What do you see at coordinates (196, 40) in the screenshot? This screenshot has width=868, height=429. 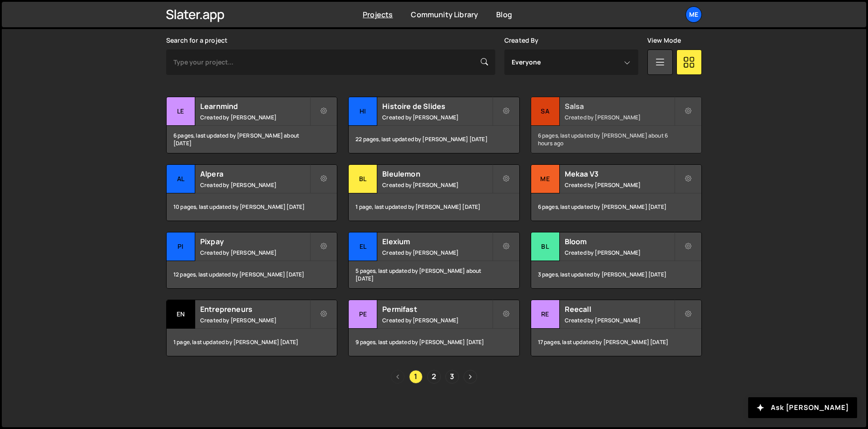 I see `label: Search for a project` at bounding box center [196, 40].